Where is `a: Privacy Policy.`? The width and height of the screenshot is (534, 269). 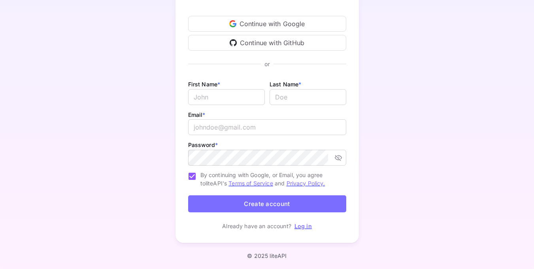
a: Privacy Policy. is located at coordinates (306, 183).